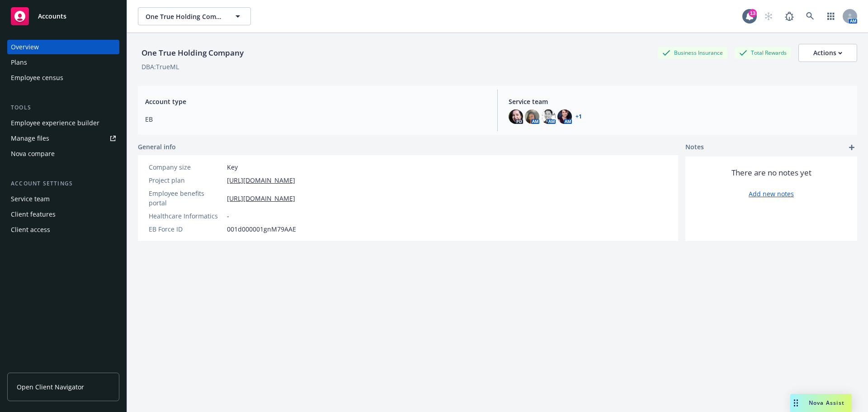  What do you see at coordinates (316, 101) in the screenshot?
I see `span: Account type` at bounding box center [316, 101].